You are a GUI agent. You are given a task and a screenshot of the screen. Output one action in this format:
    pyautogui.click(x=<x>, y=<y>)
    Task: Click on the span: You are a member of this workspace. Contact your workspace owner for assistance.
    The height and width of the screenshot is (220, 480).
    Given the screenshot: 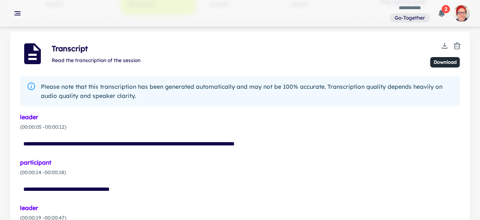 What is the action you would take?
    pyautogui.click(x=410, y=17)
    